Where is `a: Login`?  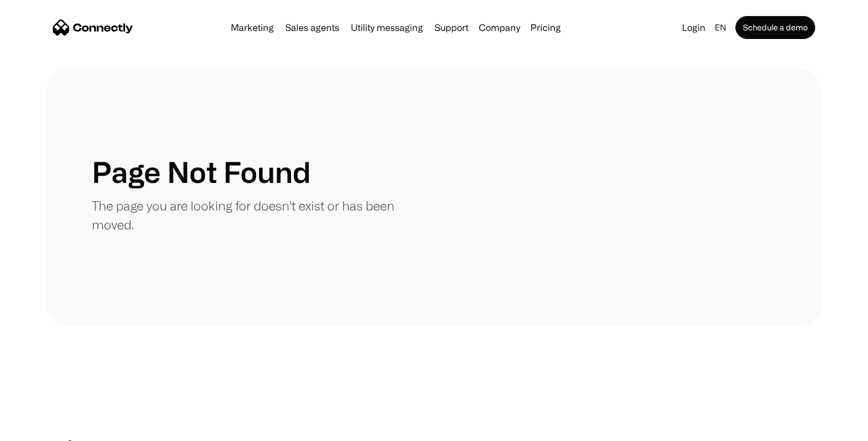 a: Login is located at coordinates (694, 27).